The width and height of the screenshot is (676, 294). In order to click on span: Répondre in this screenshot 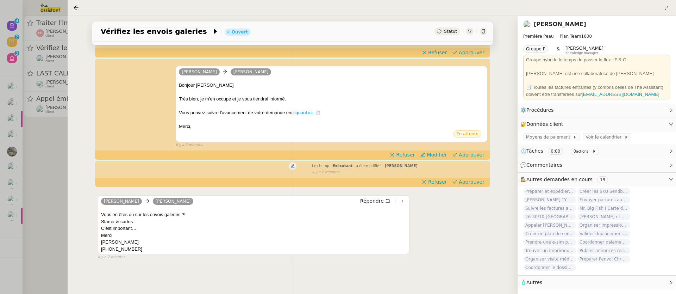, I will do `click(372, 201)`.